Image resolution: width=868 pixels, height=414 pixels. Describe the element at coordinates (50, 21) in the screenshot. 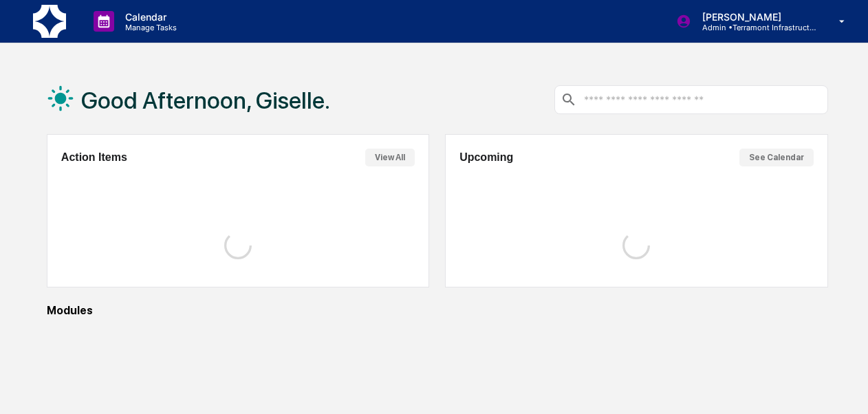

I see `img: logo` at that location.